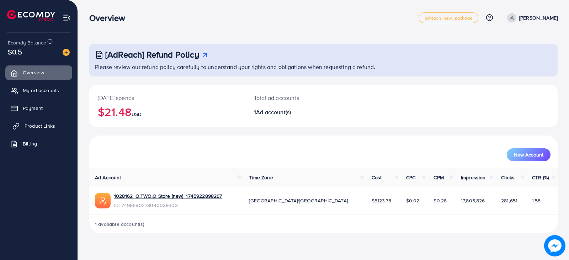 This screenshot has height=260, width=569. Describe the element at coordinates (528, 155) in the screenshot. I see `span: New Account` at that location.